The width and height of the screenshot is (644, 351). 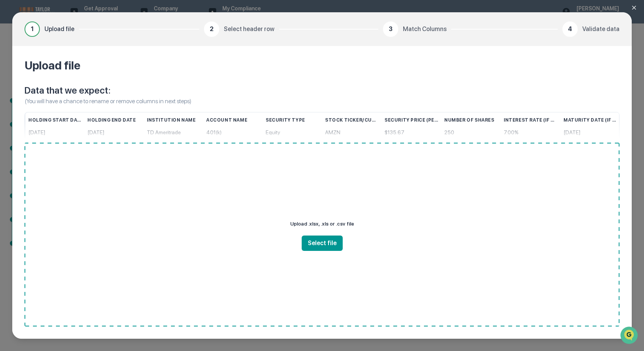 What do you see at coordinates (352, 133) in the screenshot?
I see `div: AMZN` at bounding box center [352, 133].